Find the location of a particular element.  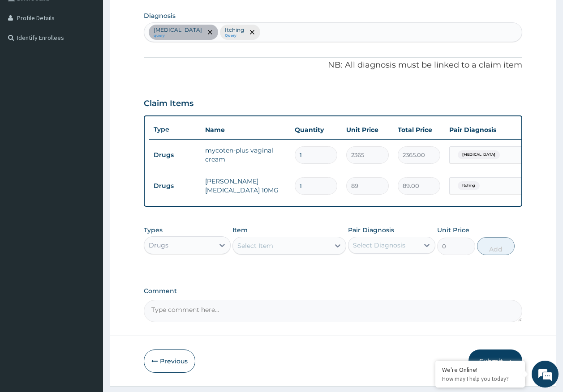

button: Add is located at coordinates (496, 246).